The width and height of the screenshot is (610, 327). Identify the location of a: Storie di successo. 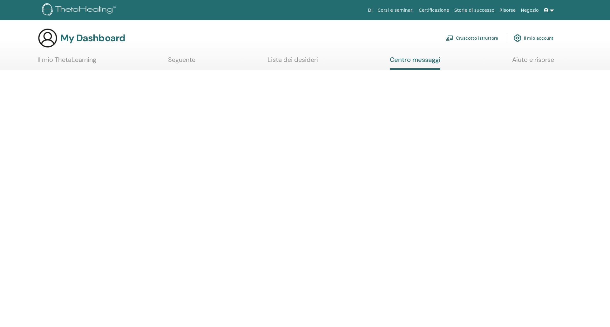
(474, 10).